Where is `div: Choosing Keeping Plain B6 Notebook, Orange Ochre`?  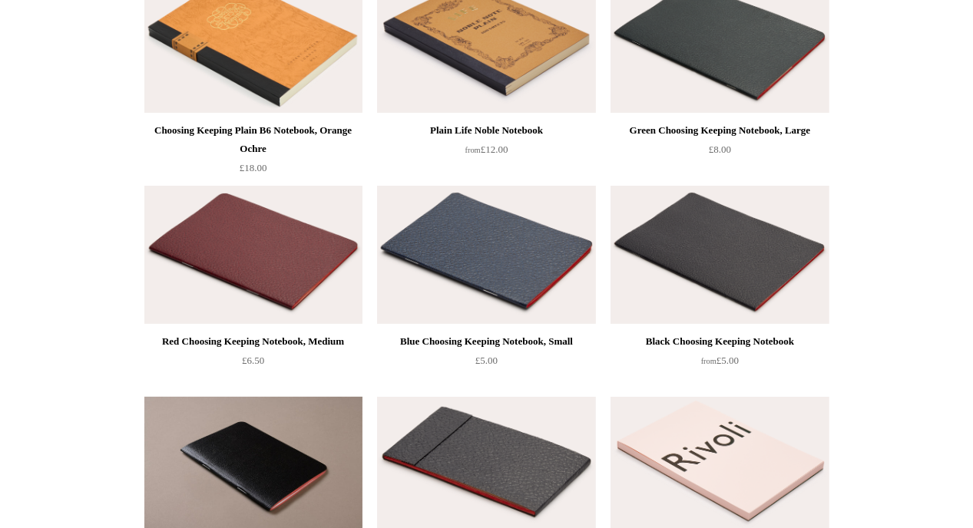 div: Choosing Keeping Plain B6 Notebook, Orange Ochre is located at coordinates (253, 140).